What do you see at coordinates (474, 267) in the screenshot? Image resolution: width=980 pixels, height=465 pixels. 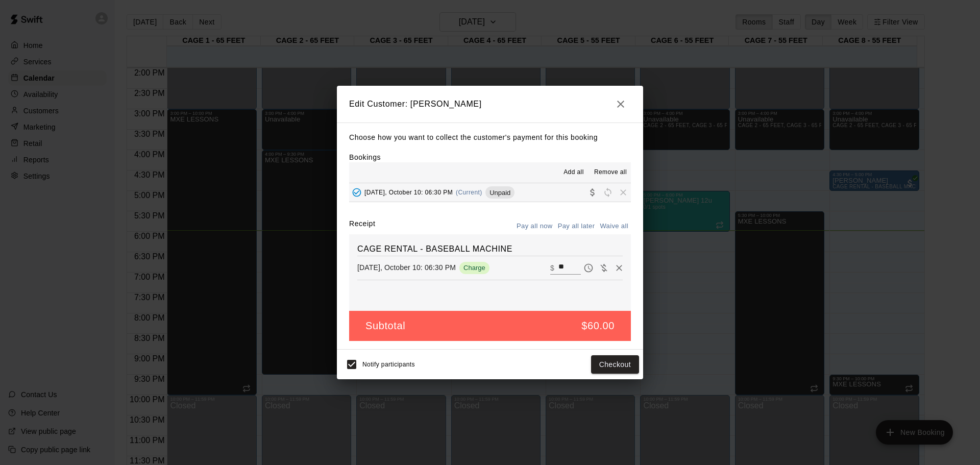 I see `span: Charge` at bounding box center [474, 267].